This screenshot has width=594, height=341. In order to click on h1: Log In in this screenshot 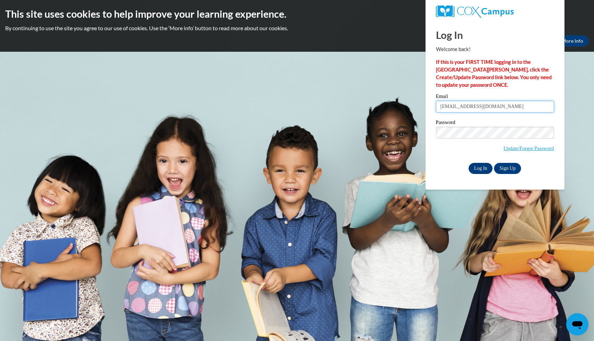, I will do `click(495, 35)`.